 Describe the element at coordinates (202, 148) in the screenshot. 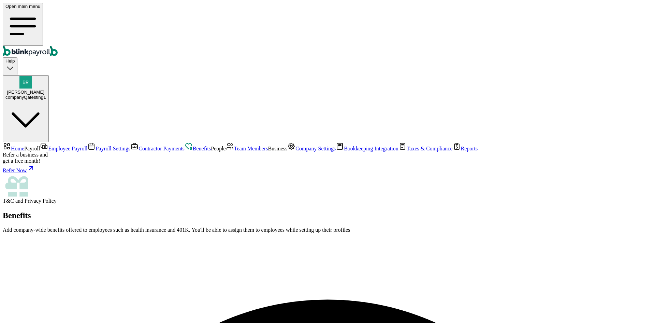

I see `span: Benefits` at that location.